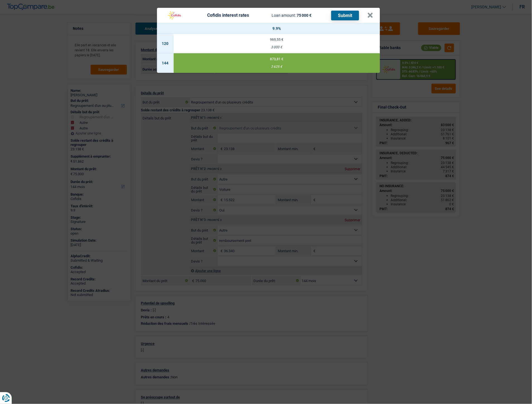  Describe the element at coordinates (165, 43) in the screenshot. I see `td: 120` at that location.